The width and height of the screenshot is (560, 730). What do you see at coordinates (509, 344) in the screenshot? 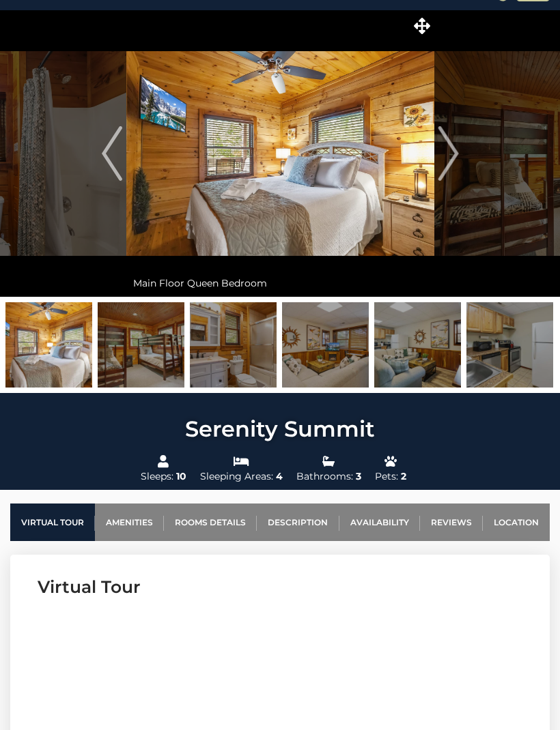
I see `img: 167191064` at bounding box center [509, 344].